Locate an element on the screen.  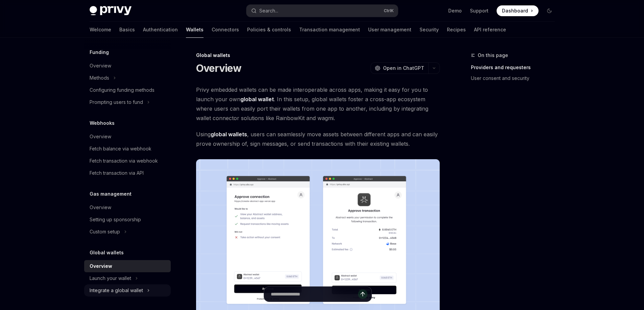
a: Authentication is located at coordinates (160, 30).